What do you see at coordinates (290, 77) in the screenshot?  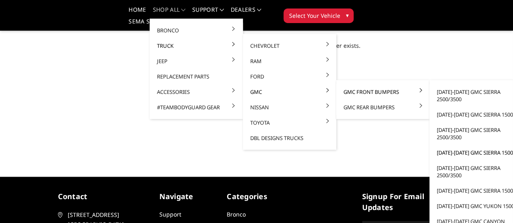 I see `a: Ford` at bounding box center [290, 77].